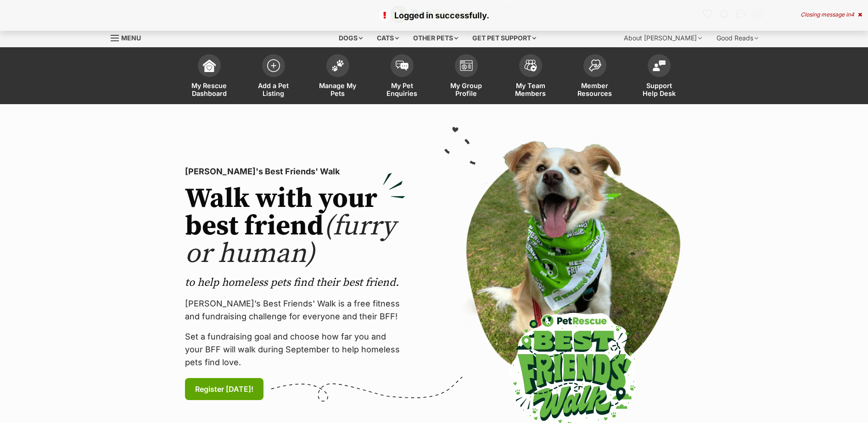  Describe the element at coordinates (338, 76) in the screenshot. I see `a: Manage My Pets` at that location.